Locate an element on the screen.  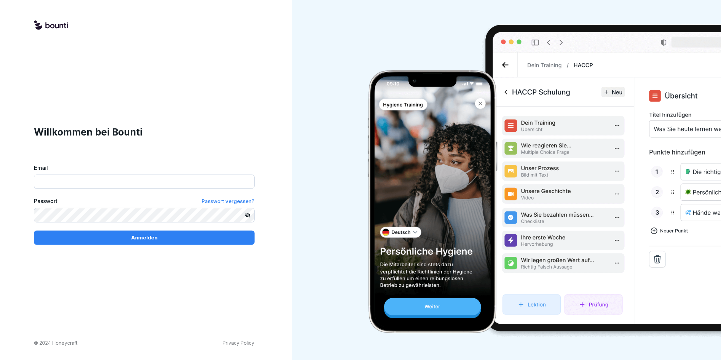
a: Passwort vergessen? is located at coordinates (228, 201).